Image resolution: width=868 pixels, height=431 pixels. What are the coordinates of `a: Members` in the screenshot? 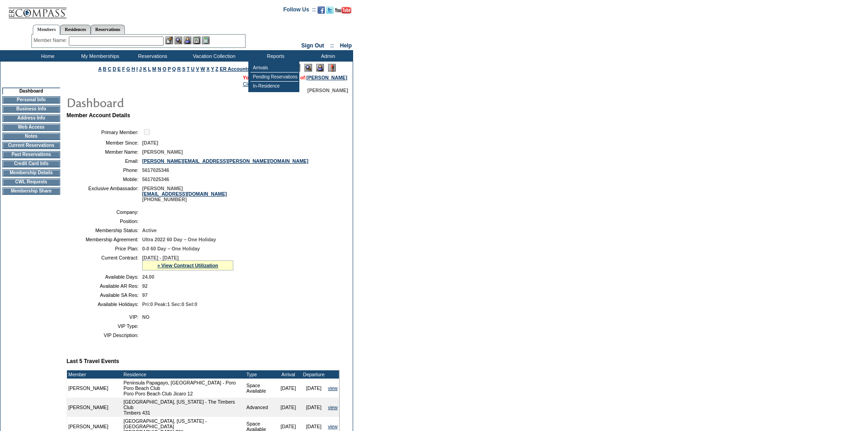 It's located at (46, 30).